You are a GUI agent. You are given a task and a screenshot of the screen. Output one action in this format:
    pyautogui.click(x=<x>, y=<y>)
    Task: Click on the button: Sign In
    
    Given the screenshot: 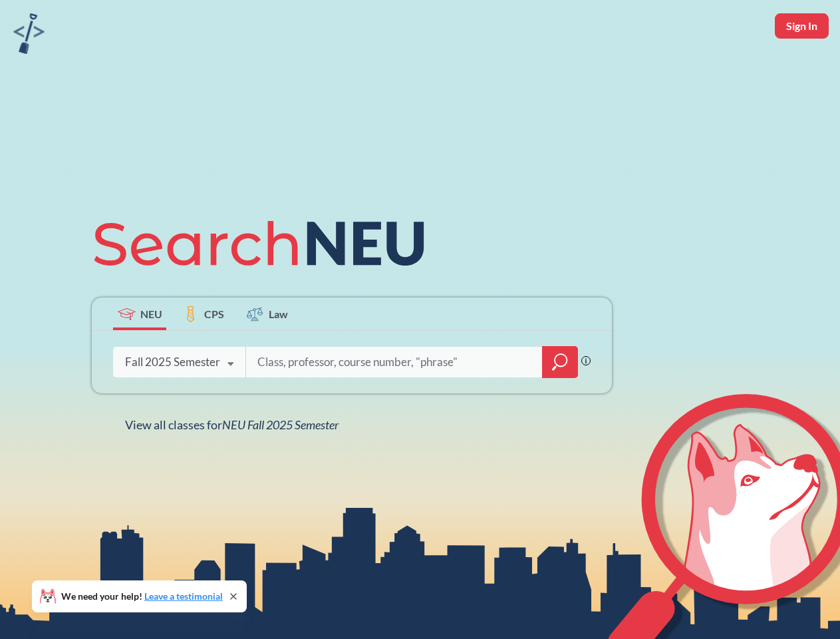 What is the action you would take?
    pyautogui.click(x=802, y=26)
    